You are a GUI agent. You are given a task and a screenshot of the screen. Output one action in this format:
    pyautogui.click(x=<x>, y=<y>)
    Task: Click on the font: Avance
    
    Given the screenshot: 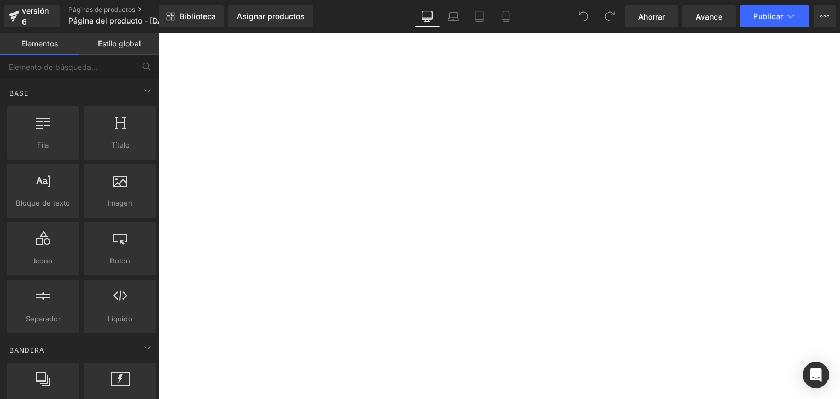 What is the action you would take?
    pyautogui.click(x=709, y=16)
    